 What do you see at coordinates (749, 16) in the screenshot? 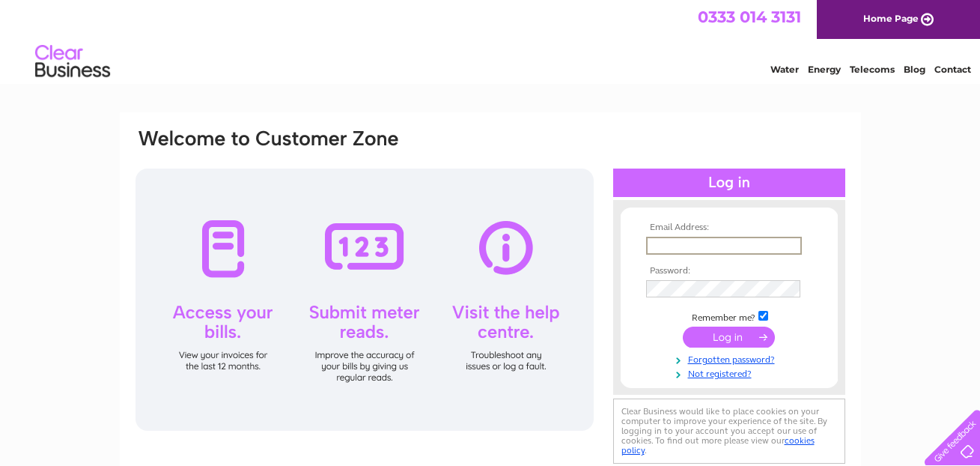
I see `a: 0333 014 3131` at bounding box center [749, 16].